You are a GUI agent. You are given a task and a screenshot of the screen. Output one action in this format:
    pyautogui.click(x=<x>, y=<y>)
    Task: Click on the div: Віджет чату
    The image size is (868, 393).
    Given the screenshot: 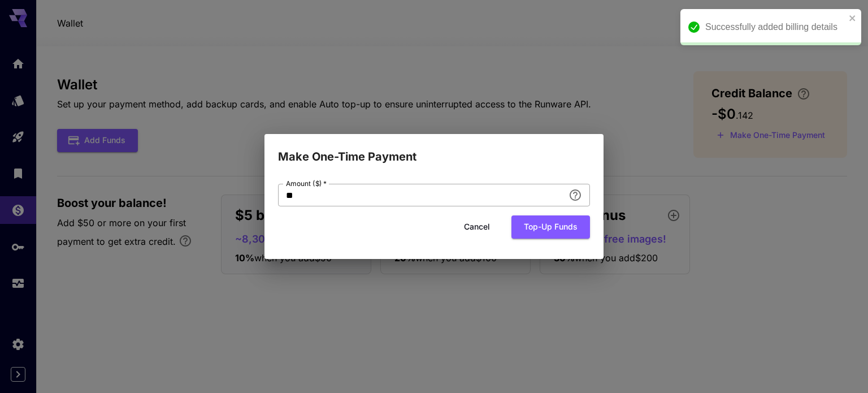 What is the action you would take?
    pyautogui.click(x=839, y=366)
    